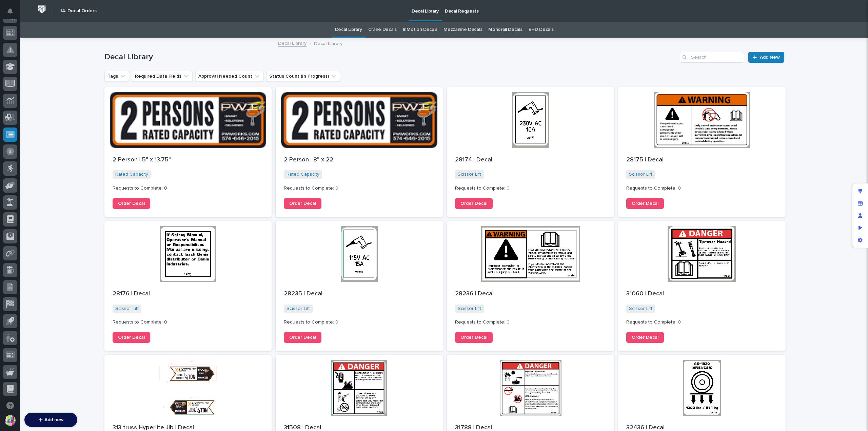  What do you see at coordinates (13, 13) in the screenshot?
I see `div: Notifications` at bounding box center [13, 13].